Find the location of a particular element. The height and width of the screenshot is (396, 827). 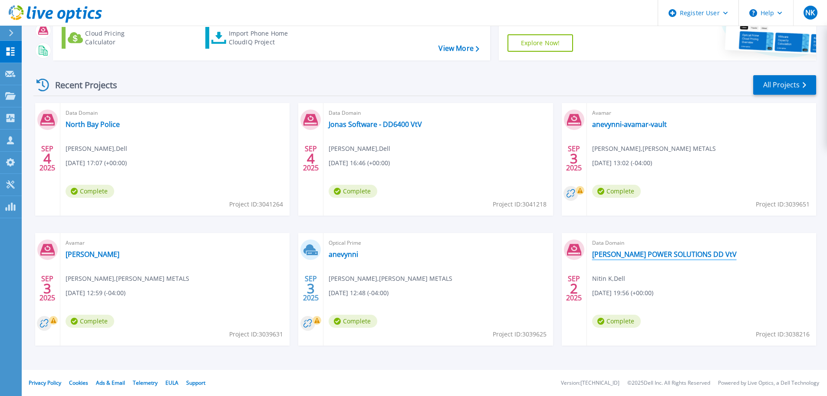

a: All Projects is located at coordinates (785, 85).